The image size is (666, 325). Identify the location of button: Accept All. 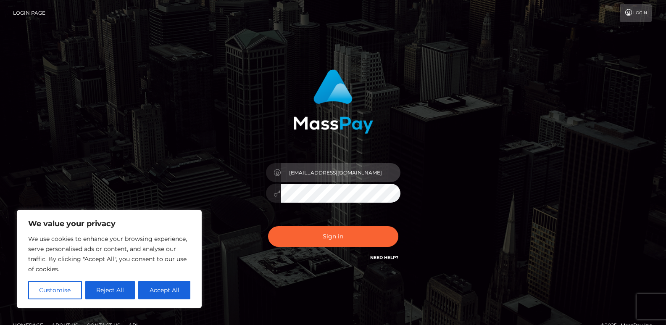
(164, 290).